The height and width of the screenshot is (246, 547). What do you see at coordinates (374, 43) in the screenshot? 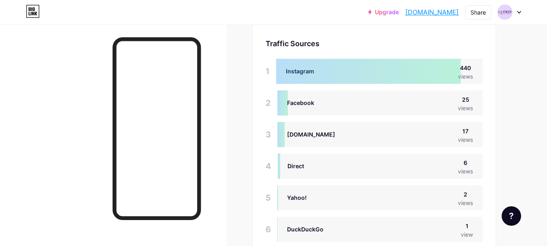
I see `div: Traffic Sources` at bounding box center [374, 43].